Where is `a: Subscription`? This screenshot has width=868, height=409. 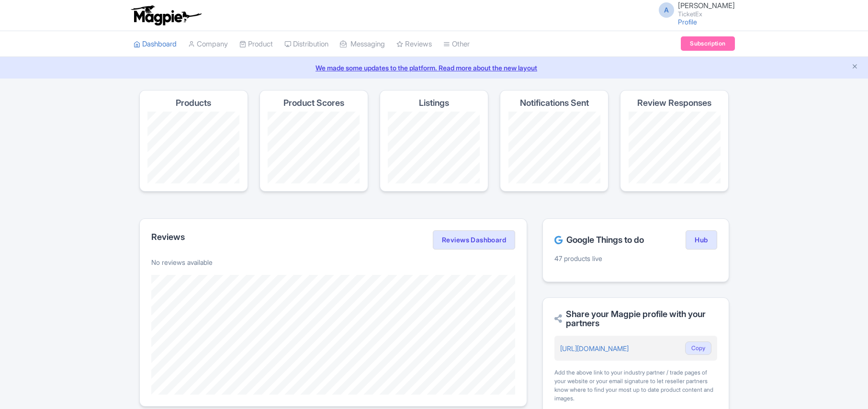
a: Subscription is located at coordinates (708, 43).